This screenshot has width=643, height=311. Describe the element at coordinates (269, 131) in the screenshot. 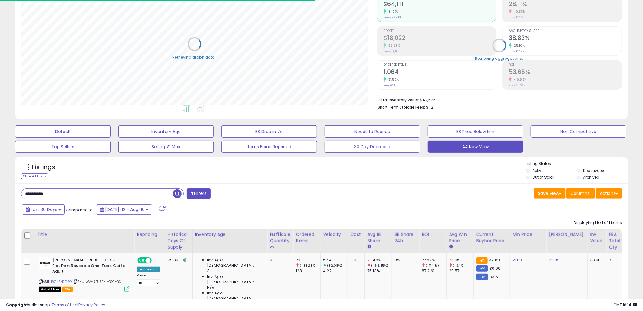

I see `button: BB Drop in 7d` at that location.